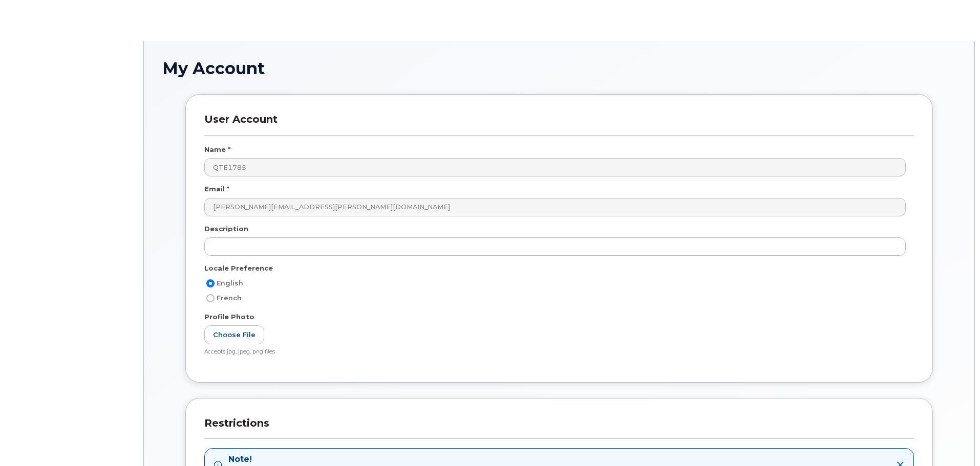  Describe the element at coordinates (229, 317) in the screenshot. I see `label: Profile Photo` at that location.